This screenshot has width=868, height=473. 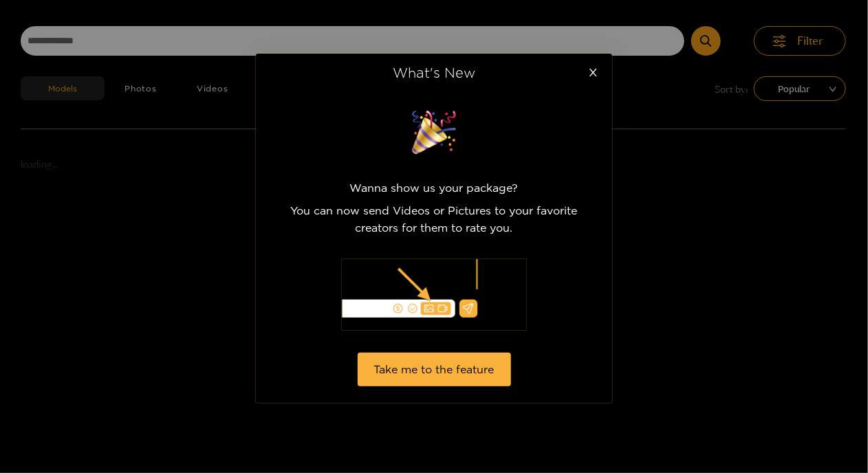 What do you see at coordinates (434, 132) in the screenshot?
I see `img: surprise image` at bounding box center [434, 132].